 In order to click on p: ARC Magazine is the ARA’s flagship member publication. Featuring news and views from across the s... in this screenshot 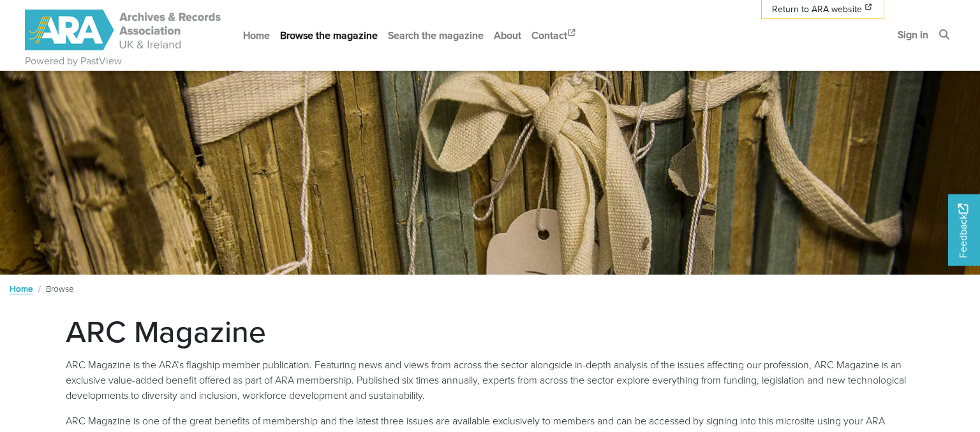, I will do `click(490, 380)`.